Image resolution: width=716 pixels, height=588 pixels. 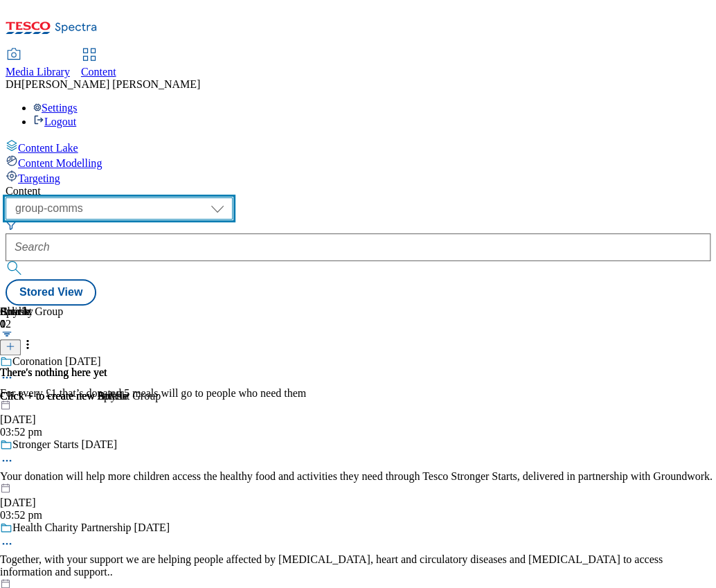 I want to click on button: Stored View, so click(x=50, y=292).